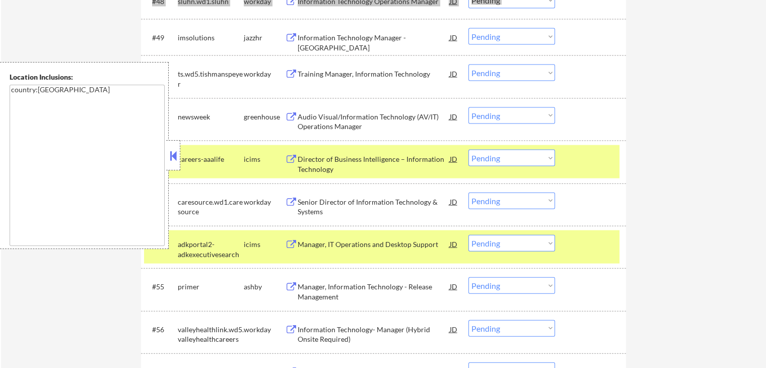 Image resolution: width=766 pixels, height=368 pixels. Describe the element at coordinates (374, 207) in the screenshot. I see `div: Senior Director of Information Technology & Systems` at that location.